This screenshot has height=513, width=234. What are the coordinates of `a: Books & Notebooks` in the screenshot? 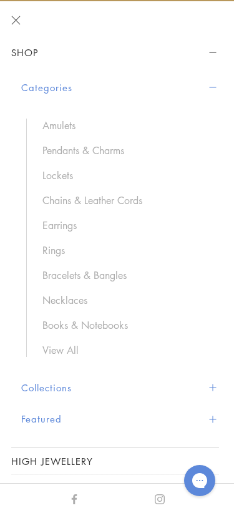 It's located at (124, 325).